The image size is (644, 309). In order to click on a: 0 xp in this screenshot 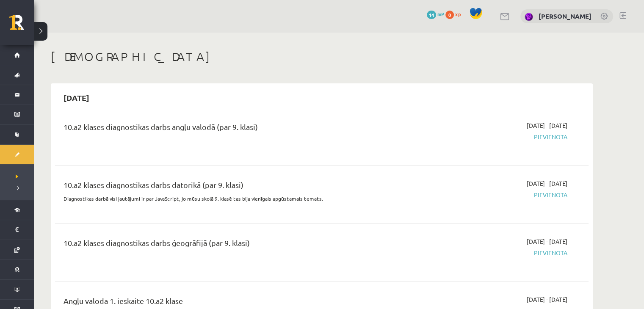, I will do `click(455, 14)`.